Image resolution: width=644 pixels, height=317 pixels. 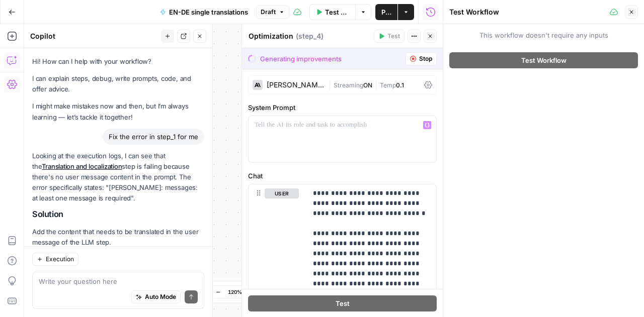 What do you see at coordinates (204, 12) in the screenshot?
I see `button: EN-DE single translations` at bounding box center [204, 12].